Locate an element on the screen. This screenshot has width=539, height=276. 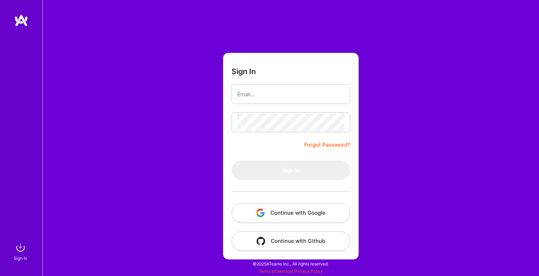
button: Continue with Google is located at coordinates (291, 213).